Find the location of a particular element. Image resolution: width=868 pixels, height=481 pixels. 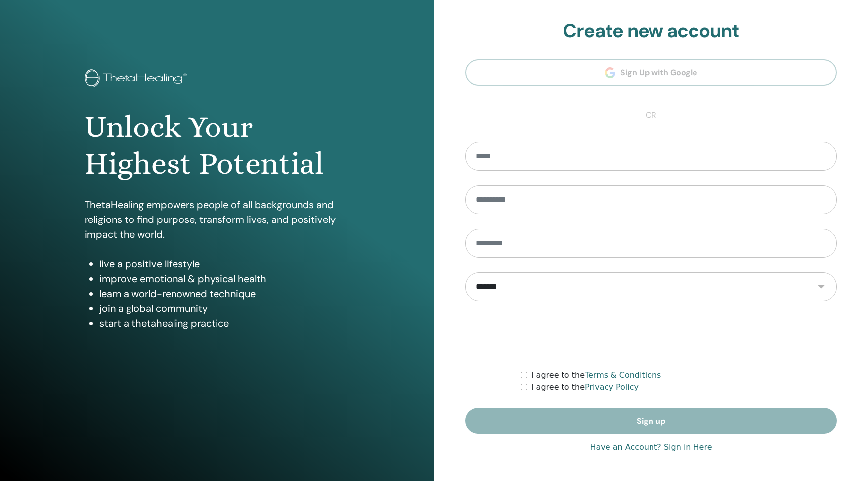

li: live a positive lifestyle is located at coordinates (224, 264).